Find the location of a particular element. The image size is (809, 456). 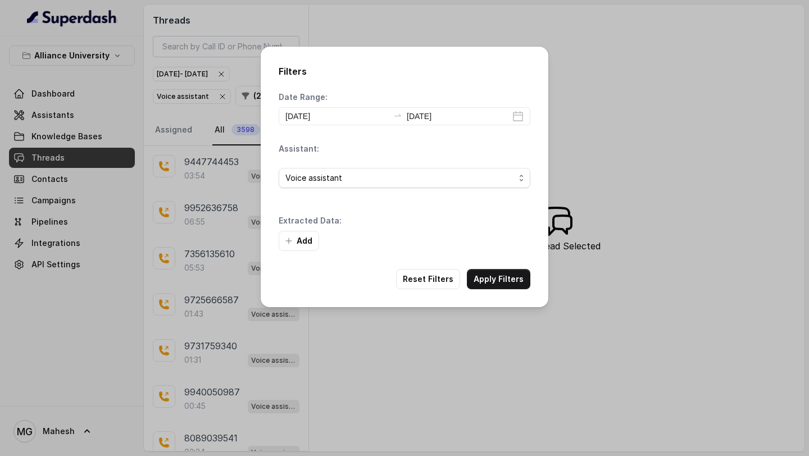

span: Voice assistant is located at coordinates (400, 178).